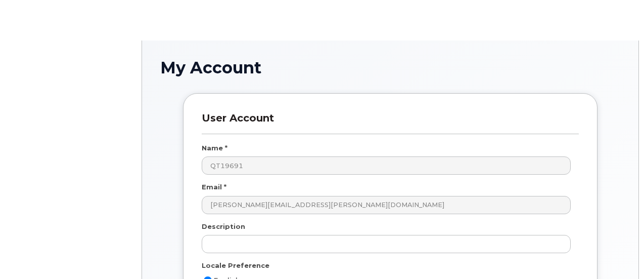  Describe the element at coordinates (391, 123) in the screenshot. I see `h3: User Account` at that location.